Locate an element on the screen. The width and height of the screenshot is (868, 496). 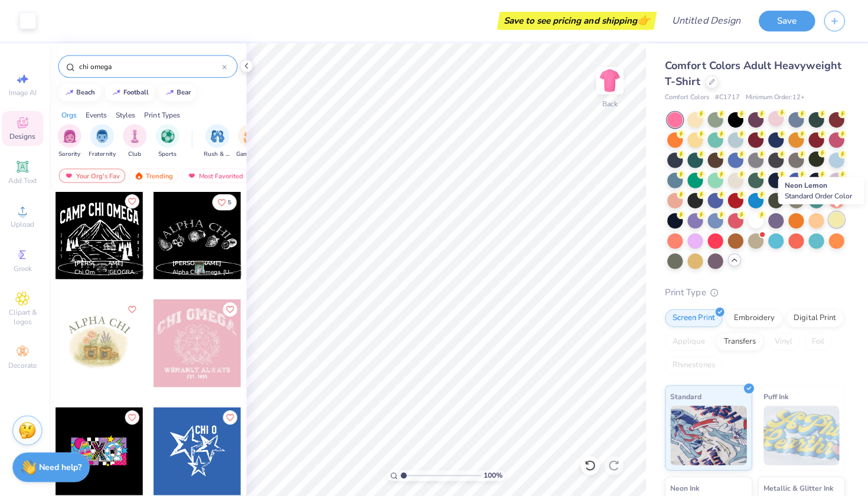
div: filter for Fraternity is located at coordinates (106, 141).